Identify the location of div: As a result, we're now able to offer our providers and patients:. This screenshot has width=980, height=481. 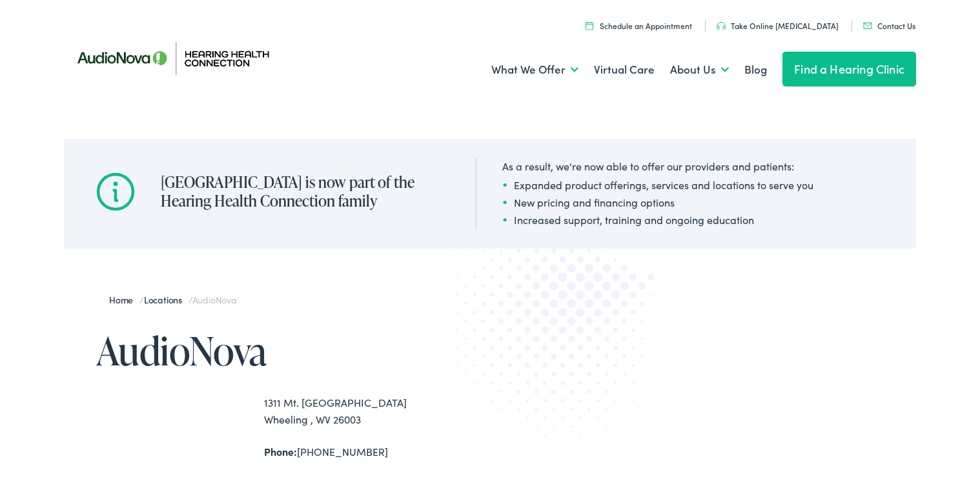
(658, 166).